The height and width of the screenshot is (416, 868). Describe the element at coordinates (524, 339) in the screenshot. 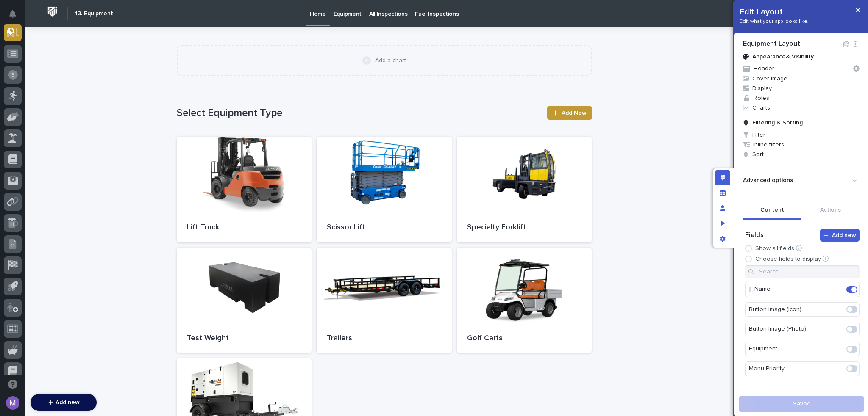

I see `p: Golf Carts` at that location.